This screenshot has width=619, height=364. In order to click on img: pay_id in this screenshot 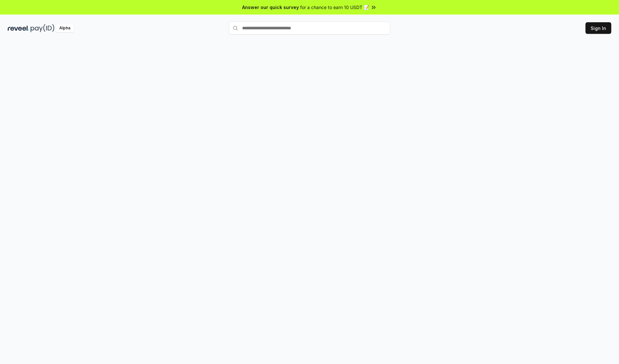, I will do `click(42, 28)`.